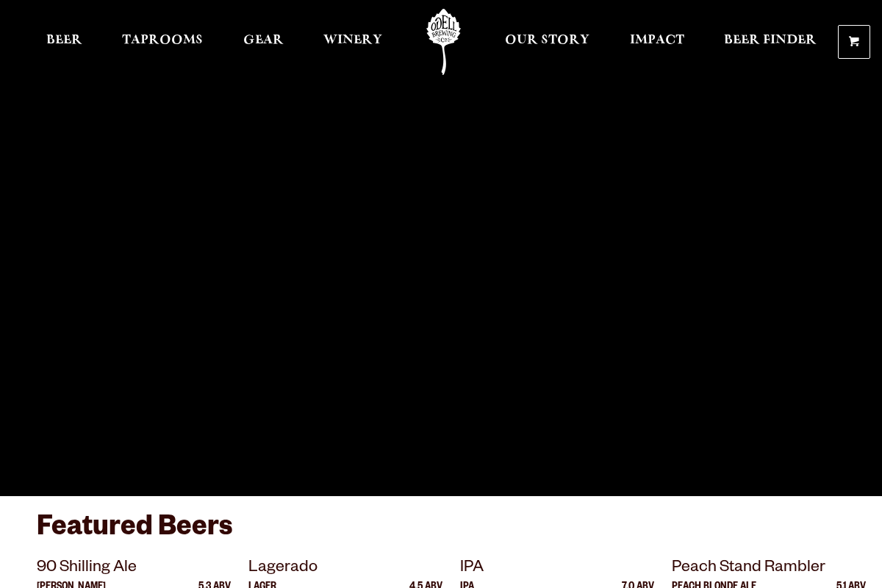 This screenshot has width=882, height=588. What do you see at coordinates (547, 42) in the screenshot?
I see `a: Our Story` at bounding box center [547, 42].